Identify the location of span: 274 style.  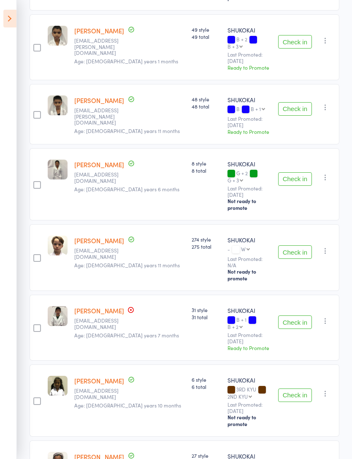
(206, 239).